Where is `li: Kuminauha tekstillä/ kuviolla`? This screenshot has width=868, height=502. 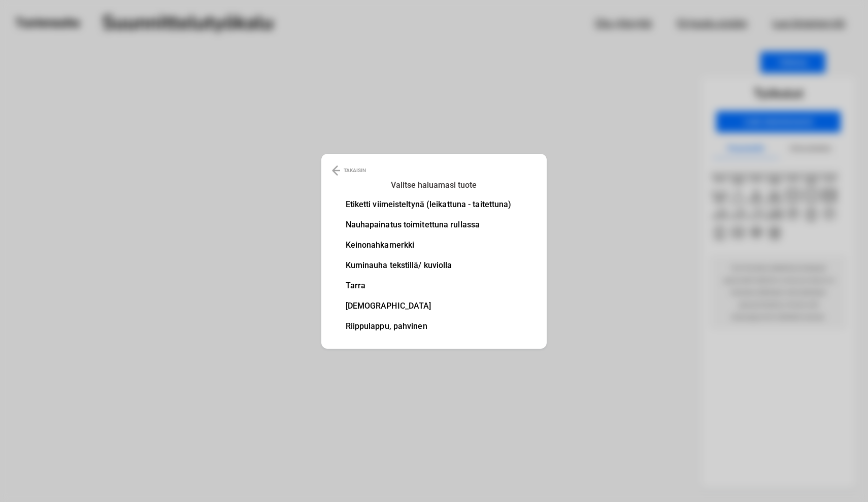 li: Kuminauha tekstillä/ kuviolla is located at coordinates (428, 265).